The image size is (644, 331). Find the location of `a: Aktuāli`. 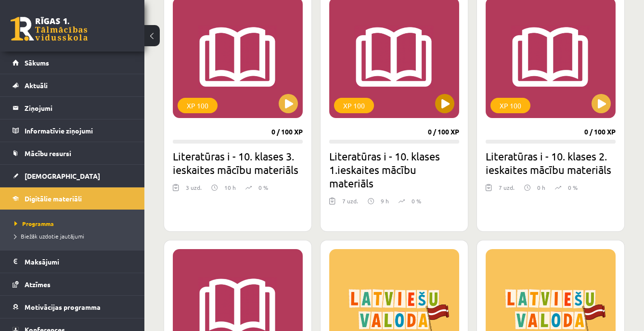

a: Aktuāli is located at coordinates (73, 85).